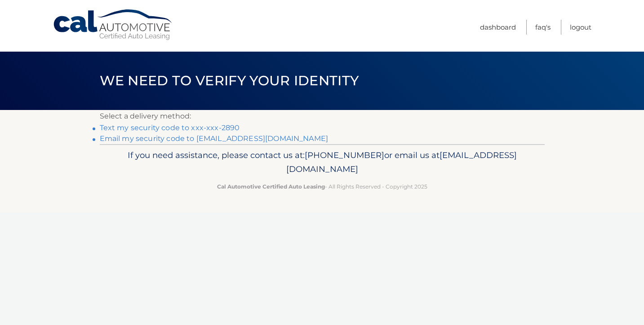  I want to click on span: We need to verify your identity, so click(229, 80).